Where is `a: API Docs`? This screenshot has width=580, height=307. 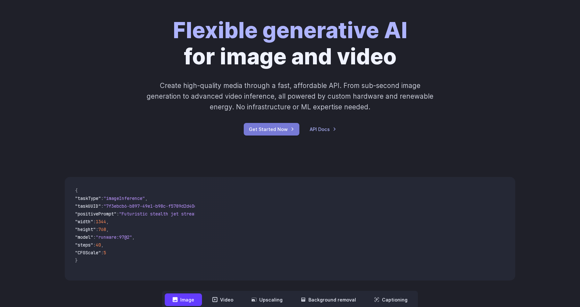
a: API Docs is located at coordinates (323, 129).